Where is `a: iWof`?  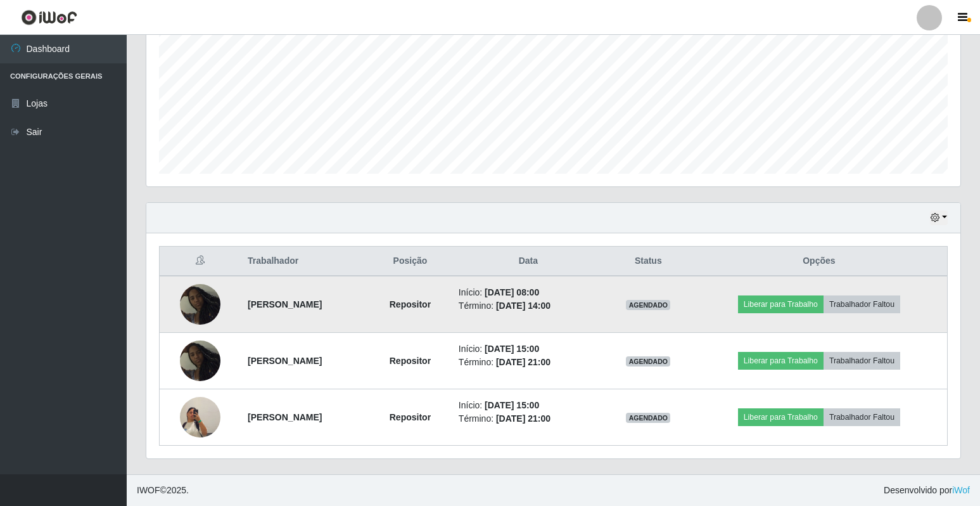 a: iWof is located at coordinates (961, 490).